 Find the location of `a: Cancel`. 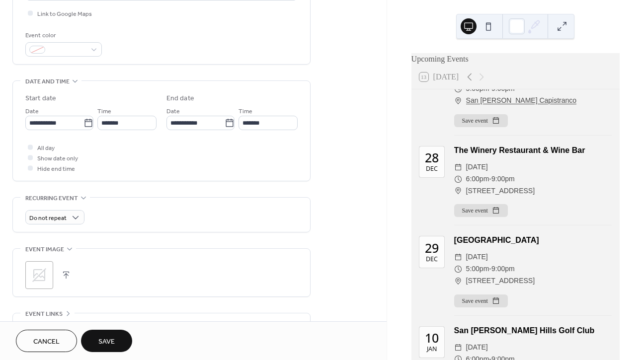

a: Cancel is located at coordinates (46, 341).